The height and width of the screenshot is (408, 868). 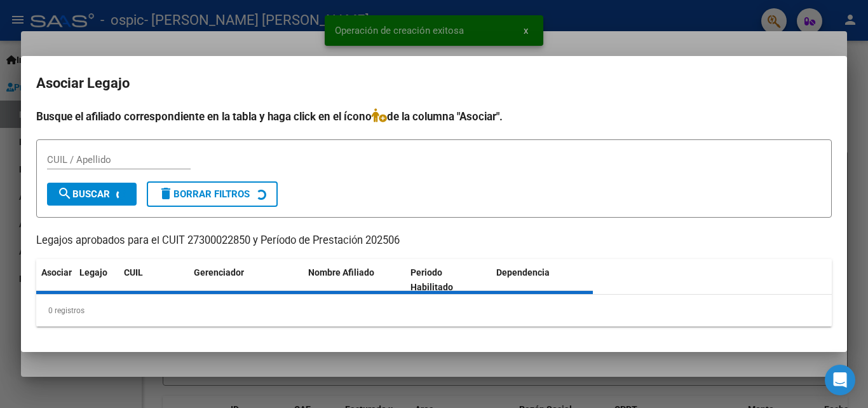 I want to click on datatable-header-cell: Asociar, so click(x=55, y=280).